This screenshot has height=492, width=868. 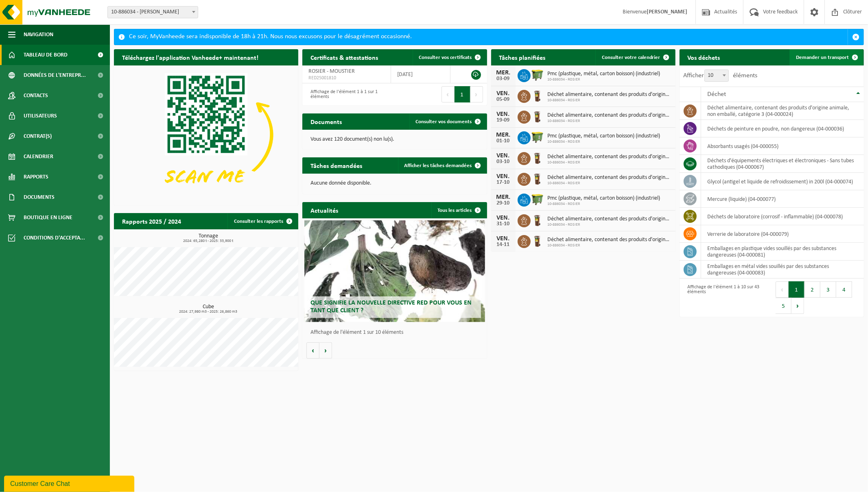 What do you see at coordinates (153, 12) in the screenshot?
I see `span: 10-886034 - ROSIER - MOUSTIER` at bounding box center [153, 12].